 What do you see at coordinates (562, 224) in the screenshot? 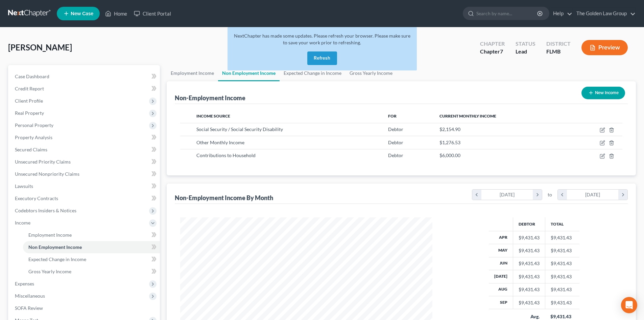
I see `th: Total` at bounding box center [562, 224].